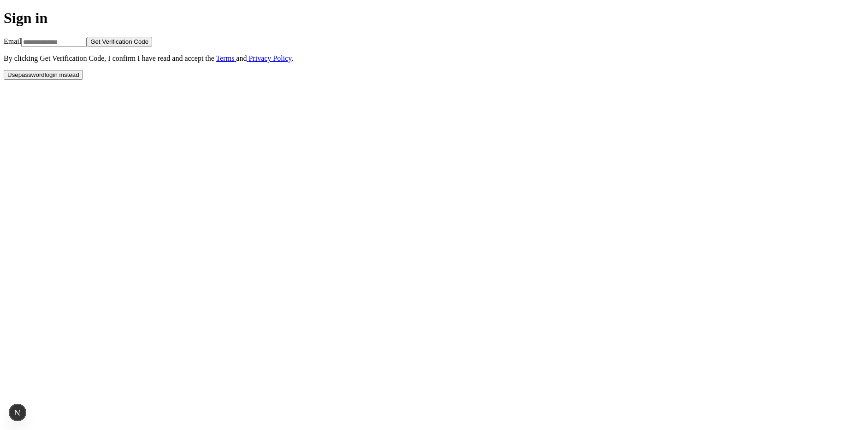 The height and width of the screenshot is (430, 868). I want to click on button: Get Verification Code, so click(119, 42).